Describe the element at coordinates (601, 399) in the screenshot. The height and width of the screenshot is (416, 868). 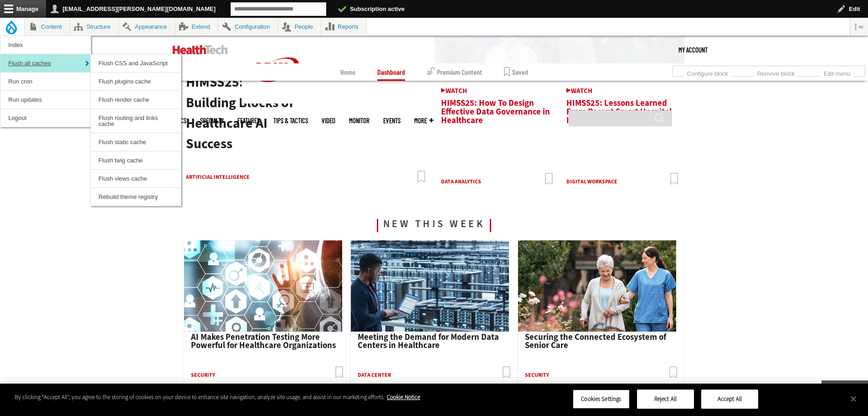
I see `button: Cookies Settings` at that location.